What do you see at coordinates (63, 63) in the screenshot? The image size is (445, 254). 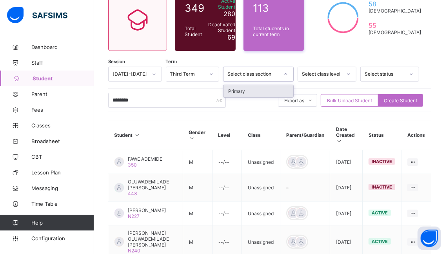 I see `span: Staff` at bounding box center [63, 63].